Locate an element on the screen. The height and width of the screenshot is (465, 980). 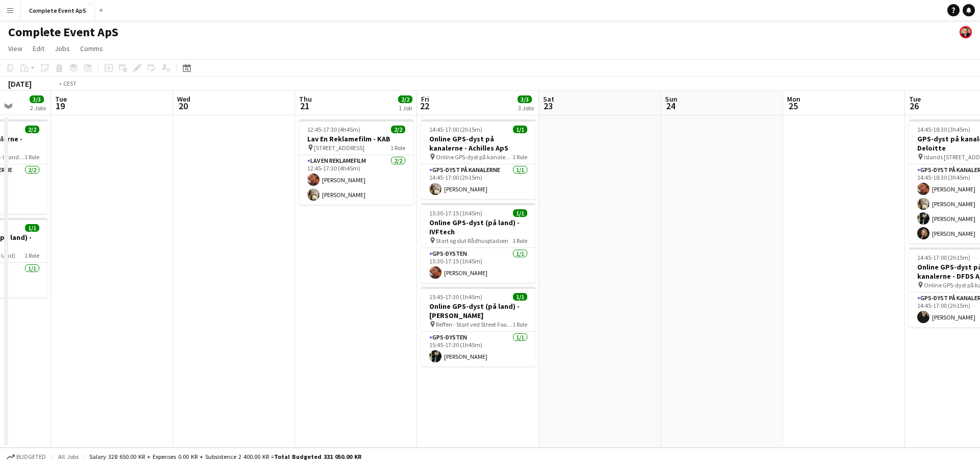
span: Thu is located at coordinates (305, 99).